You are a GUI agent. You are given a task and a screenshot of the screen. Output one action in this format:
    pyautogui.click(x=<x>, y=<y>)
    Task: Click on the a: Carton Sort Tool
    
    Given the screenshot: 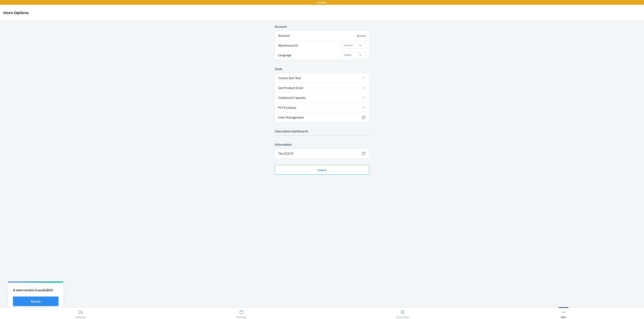 What is the action you would take?
    pyautogui.click(x=322, y=78)
    